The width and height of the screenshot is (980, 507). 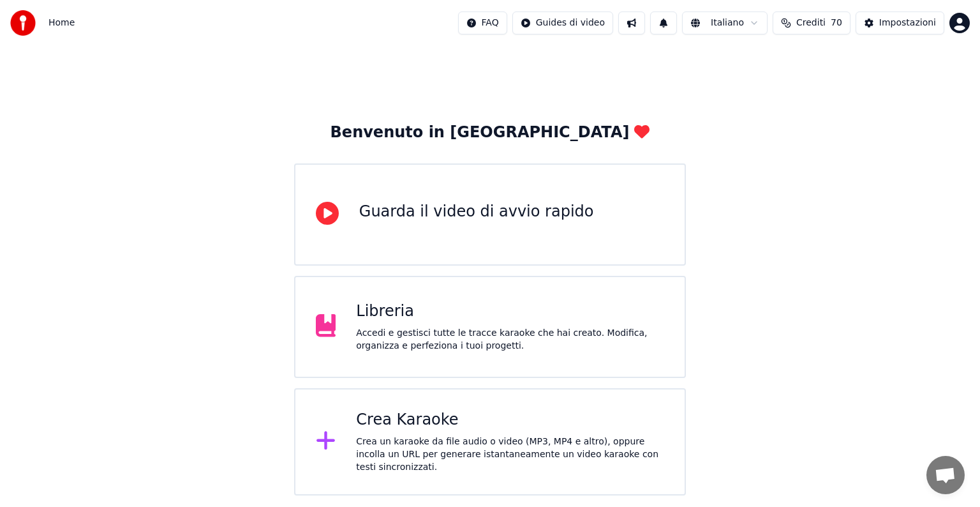 What do you see at coordinates (563, 23) in the screenshot?
I see `button: Guides di video` at bounding box center [563, 23].